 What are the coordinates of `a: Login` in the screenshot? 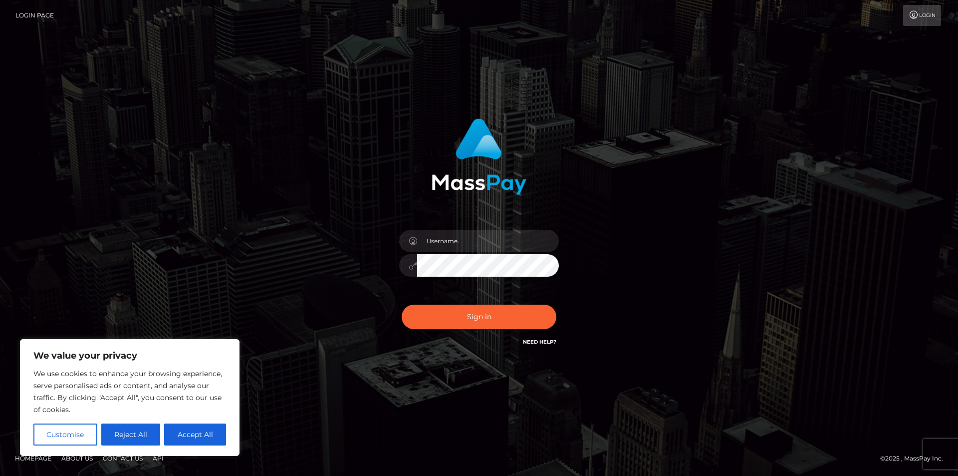 It's located at (922, 15).